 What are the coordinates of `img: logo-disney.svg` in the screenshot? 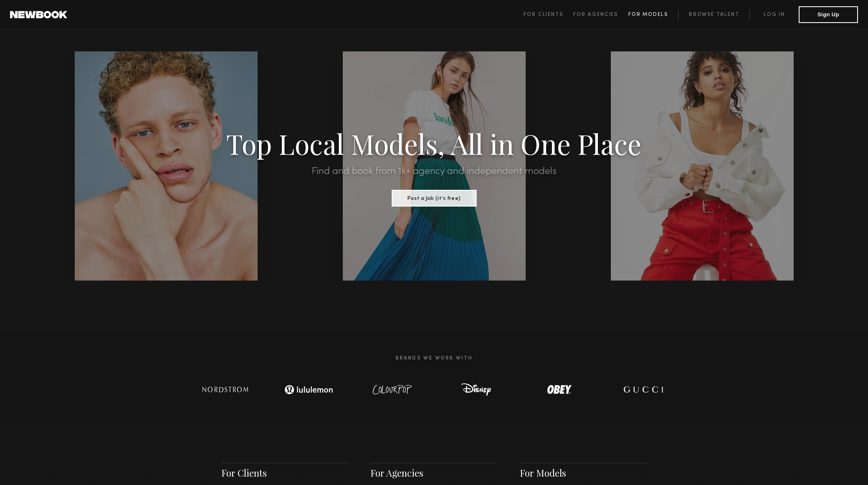 It's located at (476, 389).